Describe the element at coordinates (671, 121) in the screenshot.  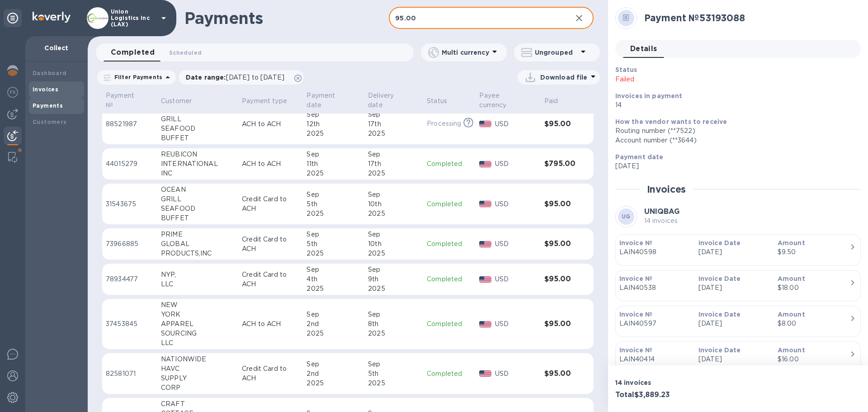
I see `b: How the vendor wants to receive` at that location.